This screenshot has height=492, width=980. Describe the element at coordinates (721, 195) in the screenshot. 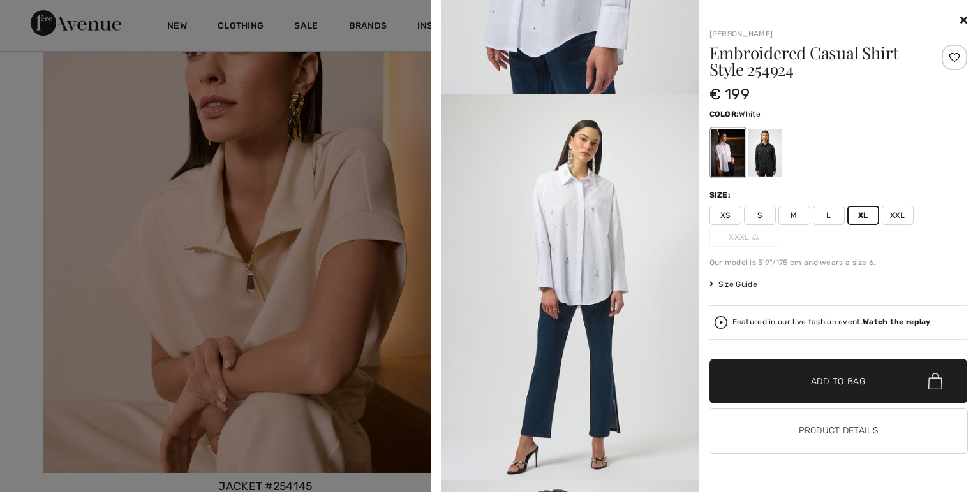

I see `div: Size:` at that location.